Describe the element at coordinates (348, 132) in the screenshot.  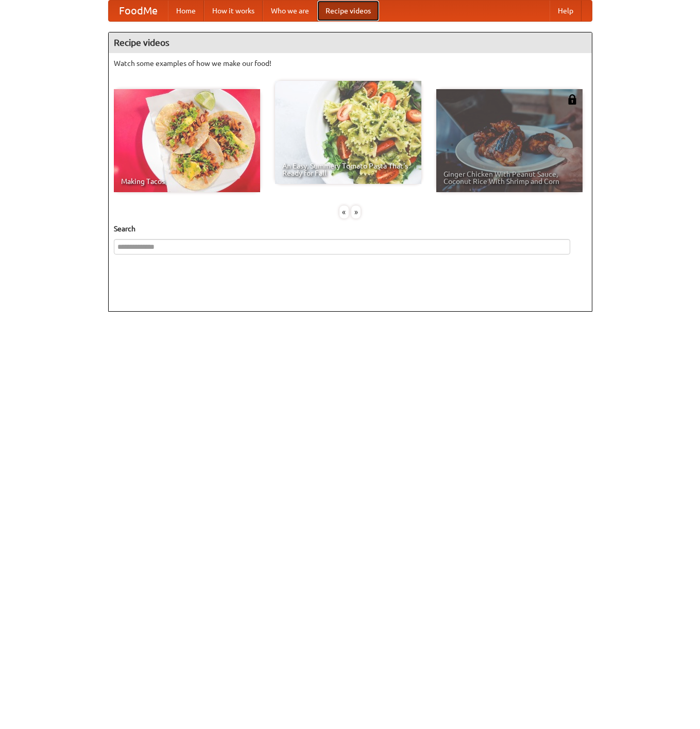
I see `a: An Easy, Summery Tomato Pasta That's Ready for Fall` at that location.